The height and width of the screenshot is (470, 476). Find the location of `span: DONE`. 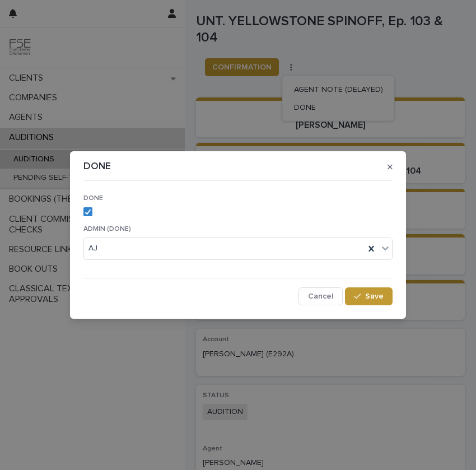

span: DONE is located at coordinates (93, 198).